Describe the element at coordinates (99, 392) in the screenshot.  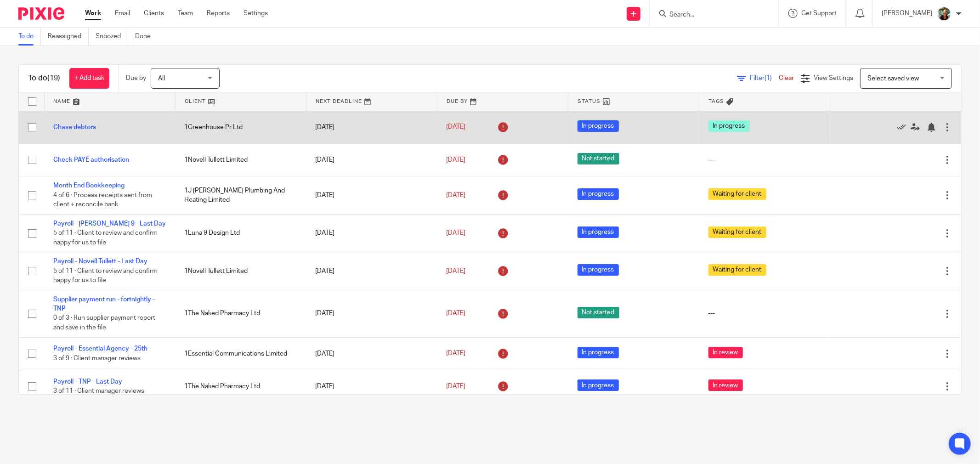
I see `span: 3 of 11 · Client manager reviews` at that location.